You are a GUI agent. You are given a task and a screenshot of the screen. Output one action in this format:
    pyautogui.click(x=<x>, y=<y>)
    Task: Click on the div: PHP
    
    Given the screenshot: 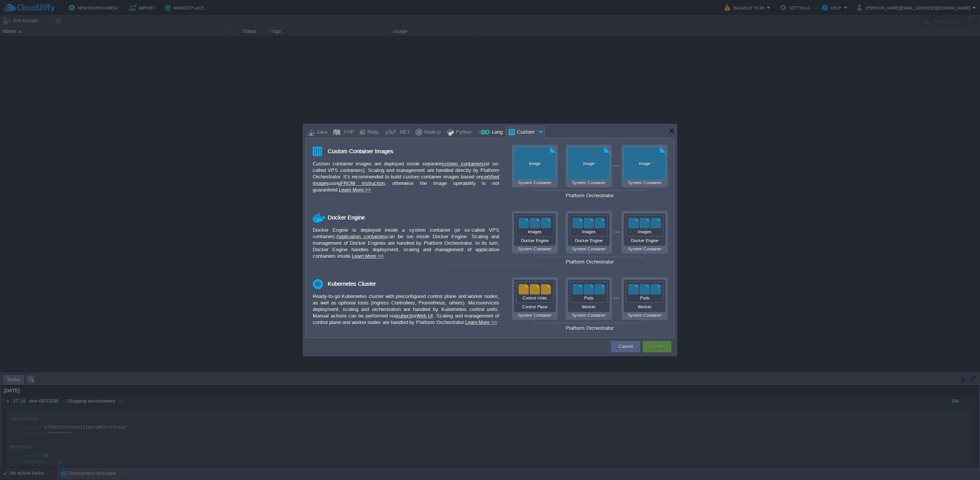 What is the action you would take?
    pyautogui.click(x=348, y=132)
    